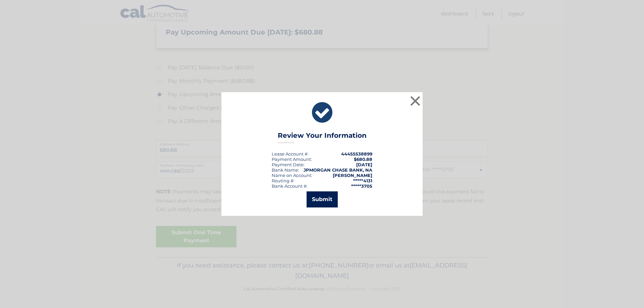 The image size is (644, 308). What do you see at coordinates (292, 175) in the screenshot?
I see `div: Name on Account:` at bounding box center [292, 175].